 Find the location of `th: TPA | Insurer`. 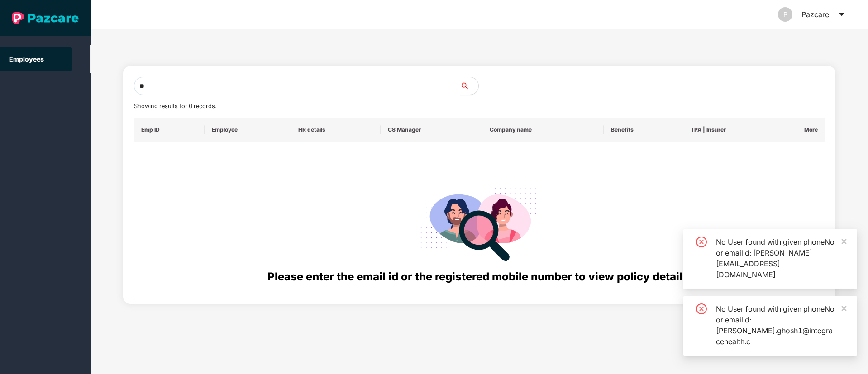

th: TPA | Insurer is located at coordinates (737, 130).